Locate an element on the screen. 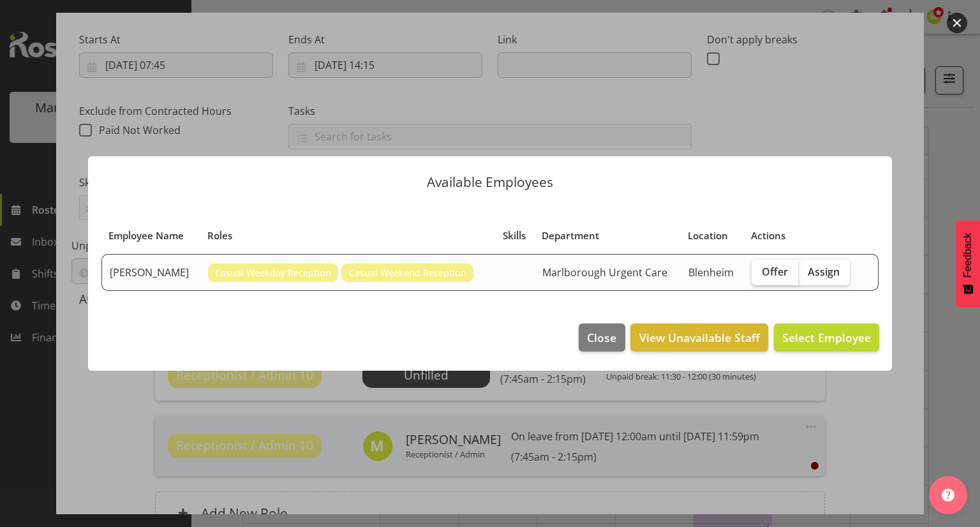  span: Feedback is located at coordinates (968, 255).